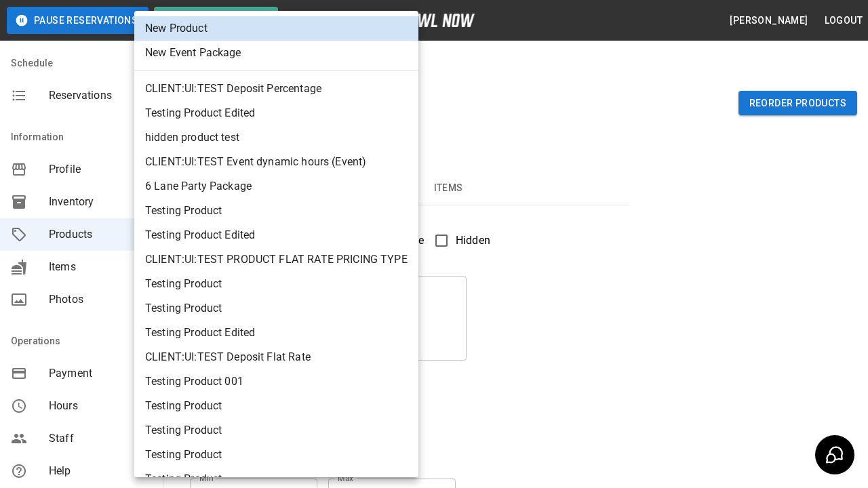 This screenshot has height=488, width=868. I want to click on li: New Product, so click(276, 28).